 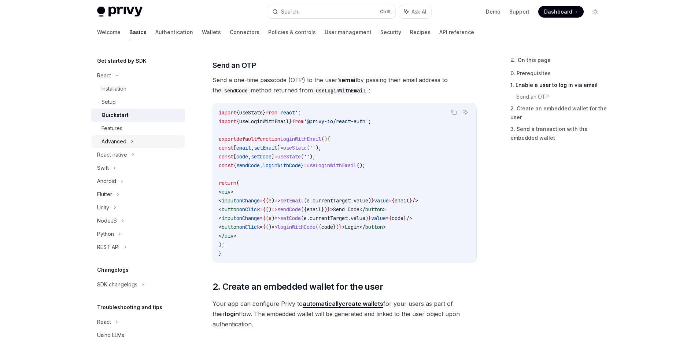 I want to click on div: SDK changelogs, so click(x=117, y=284).